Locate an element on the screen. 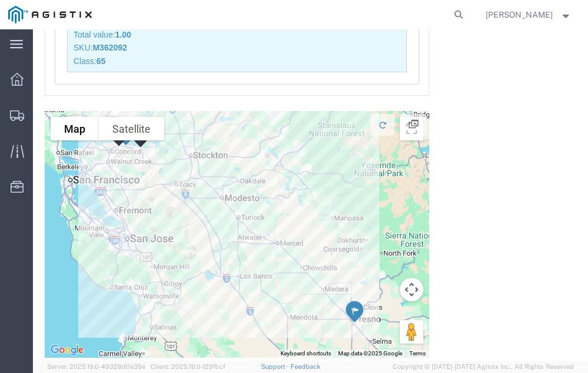 The image size is (588, 373). span: Server: 2025.19.0-49328d0a35e is located at coordinates (96, 366).